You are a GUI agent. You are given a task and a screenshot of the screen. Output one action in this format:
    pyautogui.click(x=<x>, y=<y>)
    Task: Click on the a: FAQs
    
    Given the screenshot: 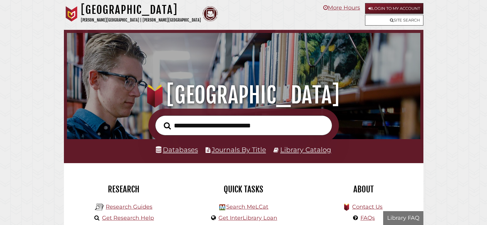 What is the action you would take?
    pyautogui.click(x=368, y=218)
    